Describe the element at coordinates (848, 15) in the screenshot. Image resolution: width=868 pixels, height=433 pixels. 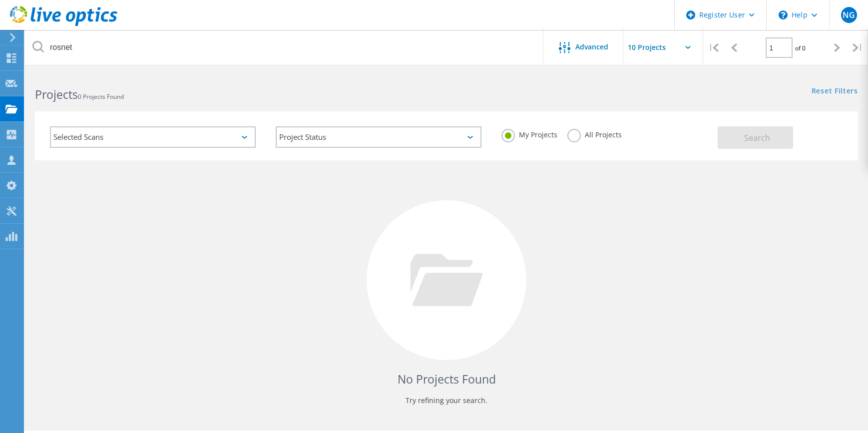
I see `span: NG` at that location.